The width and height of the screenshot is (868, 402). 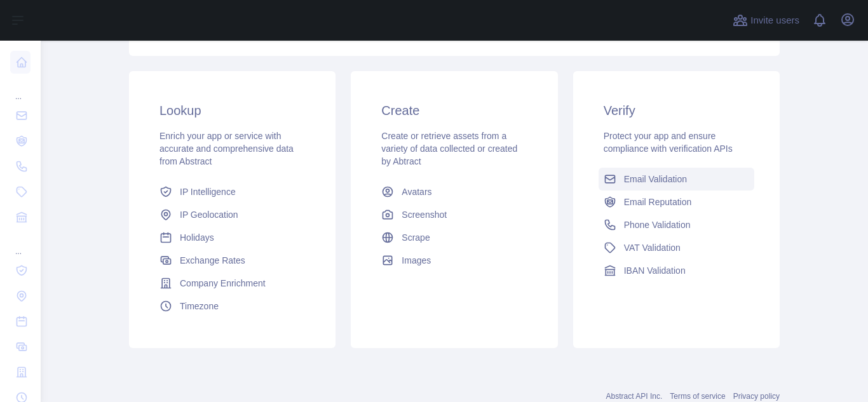 I want to click on span: Holidays, so click(x=197, y=237).